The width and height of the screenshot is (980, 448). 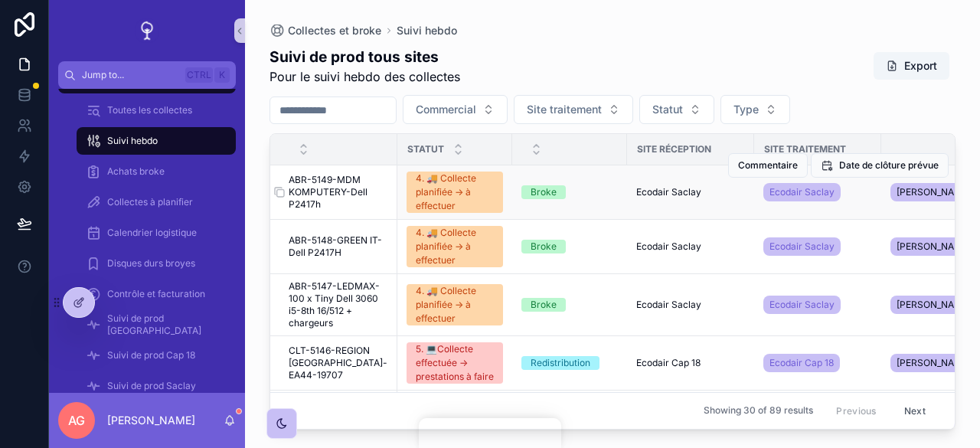 What do you see at coordinates (156, 355) in the screenshot?
I see `a: Suivi de prod Cap 18` at bounding box center [156, 355].